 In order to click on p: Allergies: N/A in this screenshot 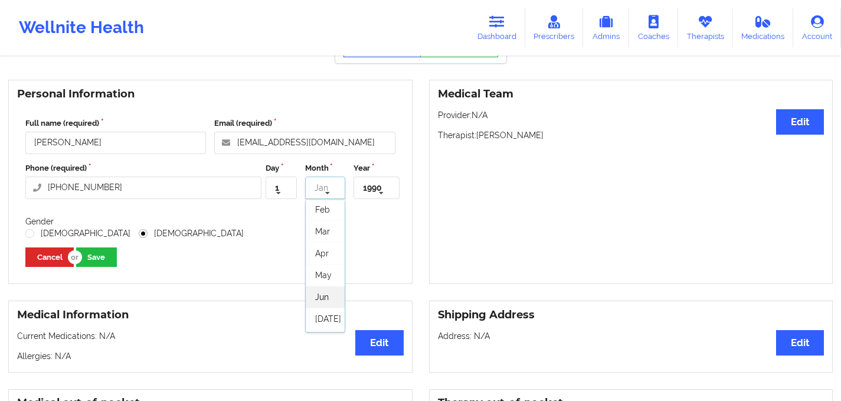, I will do `click(210, 356)`.